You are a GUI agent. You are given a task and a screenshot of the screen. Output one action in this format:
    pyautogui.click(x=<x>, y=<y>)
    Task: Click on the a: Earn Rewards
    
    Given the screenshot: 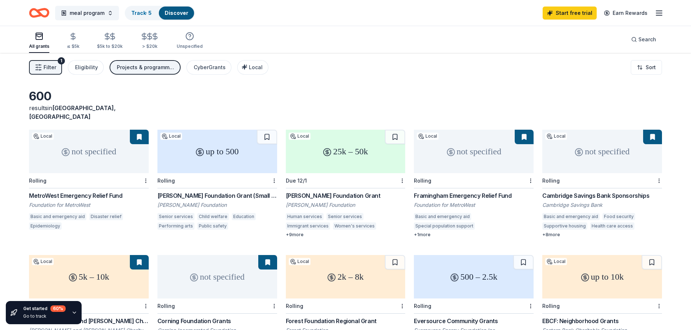 What is the action you would take?
    pyautogui.click(x=626, y=13)
    